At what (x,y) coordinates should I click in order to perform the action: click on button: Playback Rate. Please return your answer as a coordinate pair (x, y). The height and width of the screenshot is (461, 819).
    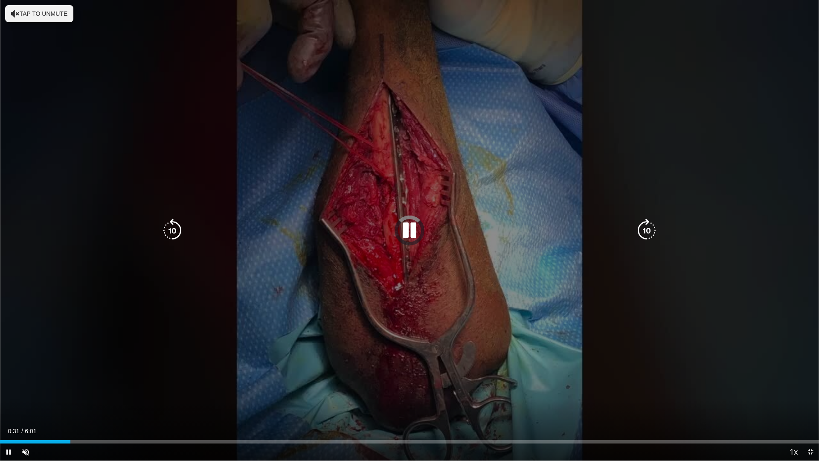
    Looking at the image, I should click on (793, 452).